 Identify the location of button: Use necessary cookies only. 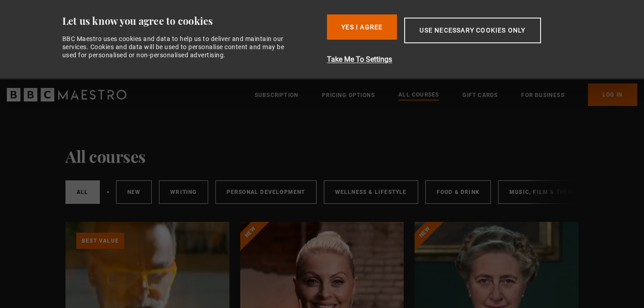
(473, 30).